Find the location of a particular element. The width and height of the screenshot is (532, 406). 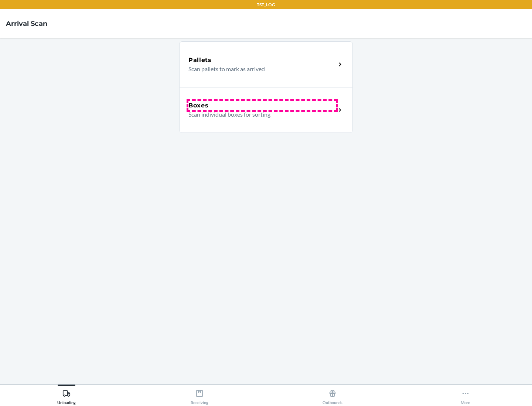

div: Unloading is located at coordinates (67, 396).